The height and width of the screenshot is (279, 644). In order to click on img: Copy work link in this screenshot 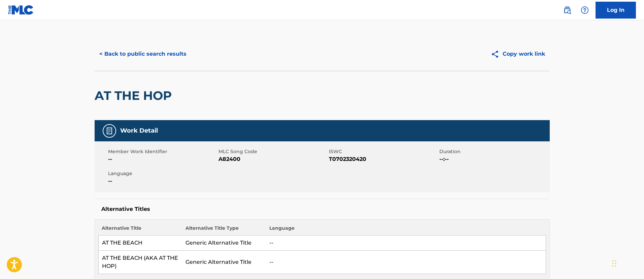, I will do `click(497, 54)`.